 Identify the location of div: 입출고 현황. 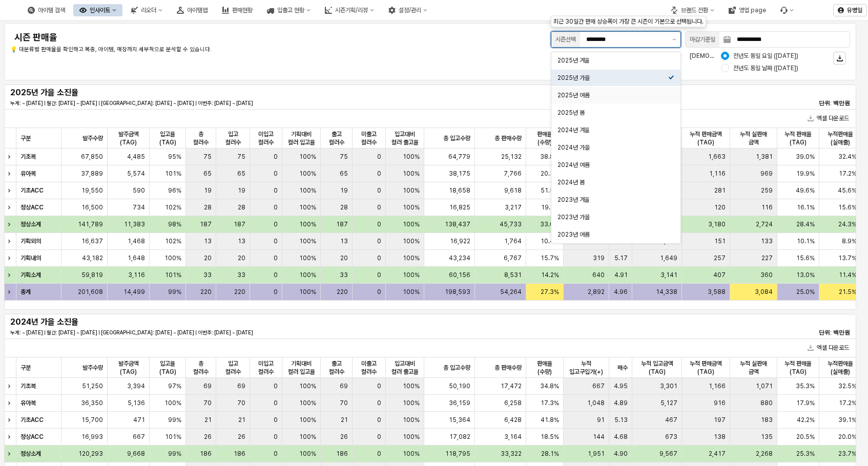
(291, 10).